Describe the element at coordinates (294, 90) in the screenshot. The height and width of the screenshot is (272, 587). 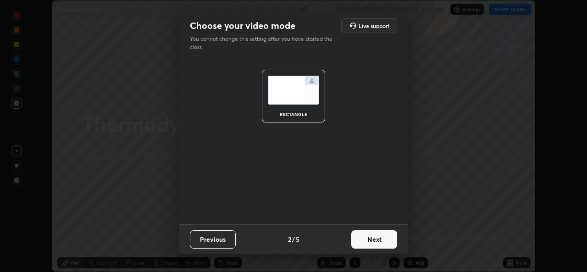
I see `img: normalScreenIcon.ae25ed63.svg` at that location.